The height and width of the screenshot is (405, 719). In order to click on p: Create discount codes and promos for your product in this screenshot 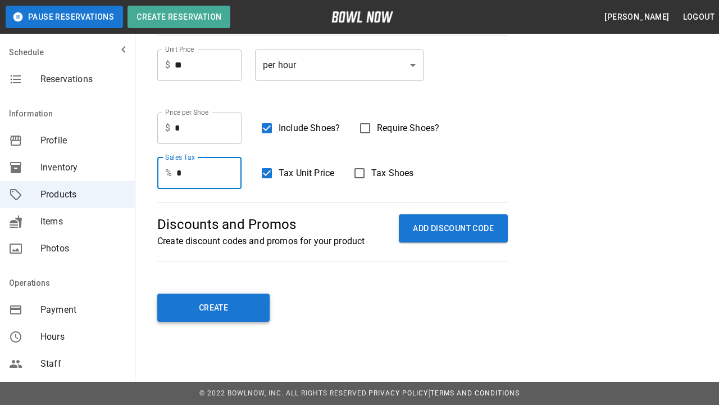, I will do `click(261, 241)`.